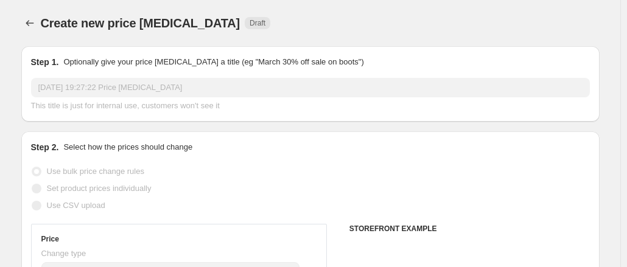 The width and height of the screenshot is (627, 267). I want to click on span: Use CSV upload, so click(76, 205).